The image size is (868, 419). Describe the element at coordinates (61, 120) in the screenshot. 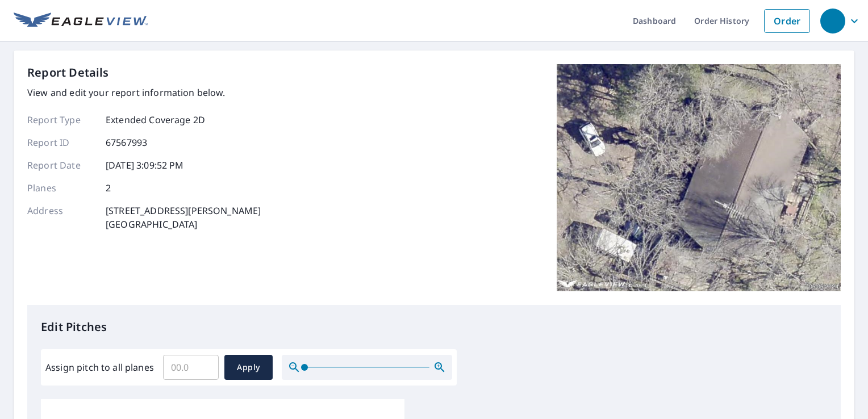

I see `p: Report Type` at that location.